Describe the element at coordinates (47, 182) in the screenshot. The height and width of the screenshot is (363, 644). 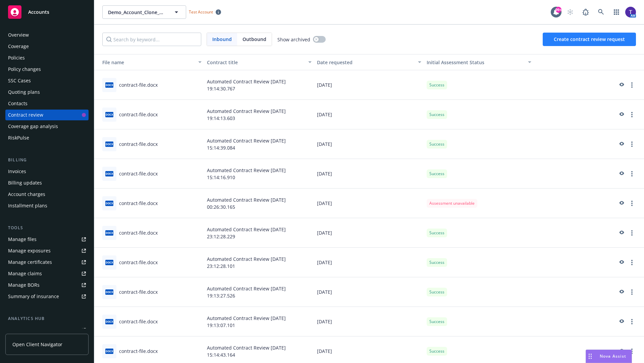
I see `a: Billing updates` at that location.